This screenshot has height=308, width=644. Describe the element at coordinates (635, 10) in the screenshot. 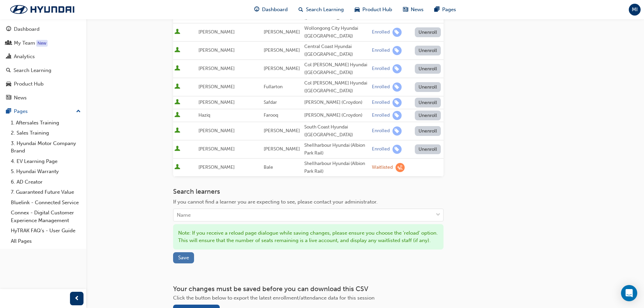

I see `button: MI` at that location.